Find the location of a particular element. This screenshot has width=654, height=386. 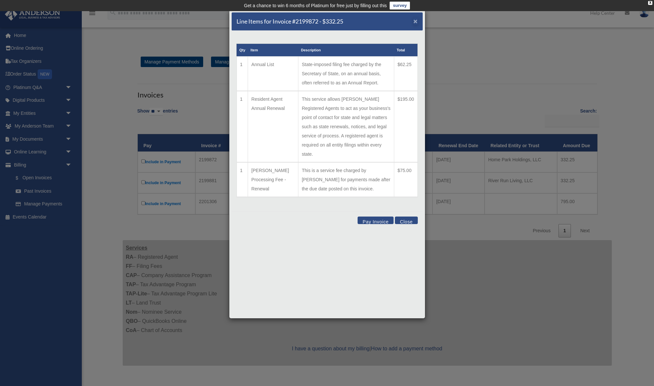

button: Pay Invoice is located at coordinates (376, 220).